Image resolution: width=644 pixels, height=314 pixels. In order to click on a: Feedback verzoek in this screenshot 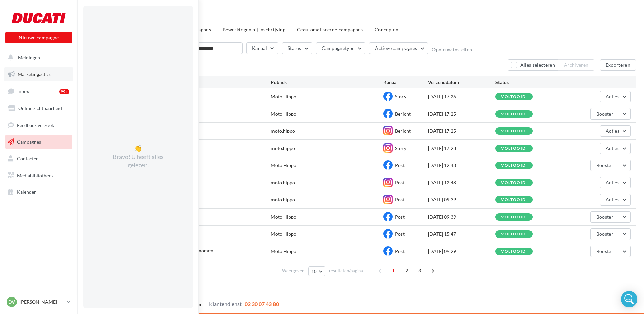, I will do `click(39, 126)`.